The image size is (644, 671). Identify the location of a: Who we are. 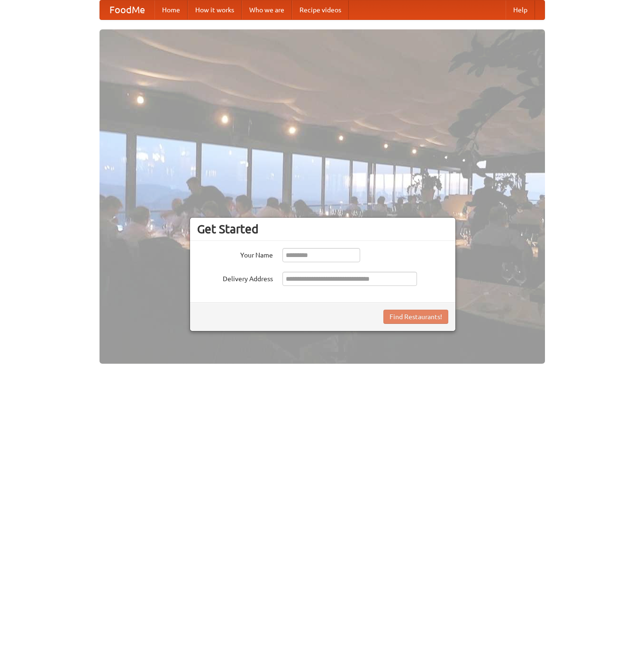
(267, 10).